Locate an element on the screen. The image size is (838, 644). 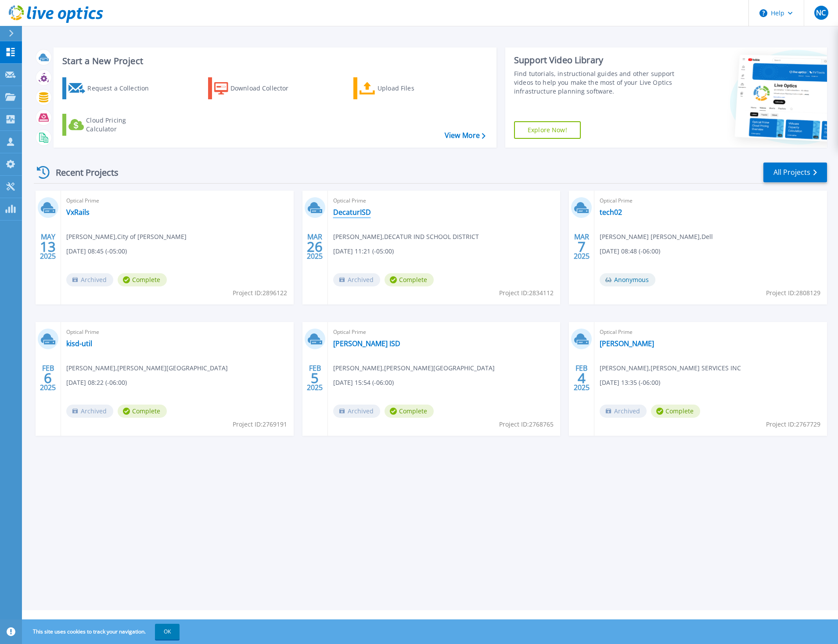
h3: Start a New Project is located at coordinates (273, 61).